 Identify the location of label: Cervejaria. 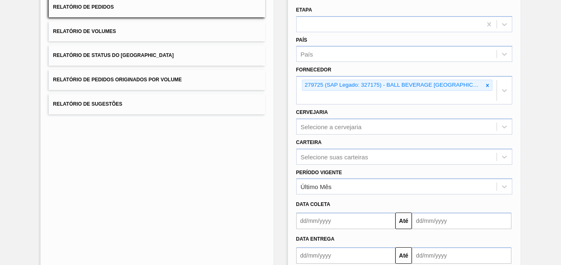
(312, 112).